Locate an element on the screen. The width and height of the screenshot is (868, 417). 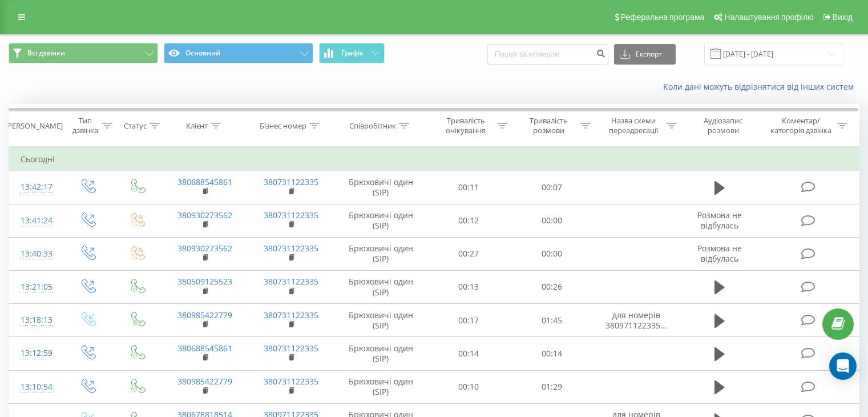
div: 13:40:33 is located at coordinates (35, 253).